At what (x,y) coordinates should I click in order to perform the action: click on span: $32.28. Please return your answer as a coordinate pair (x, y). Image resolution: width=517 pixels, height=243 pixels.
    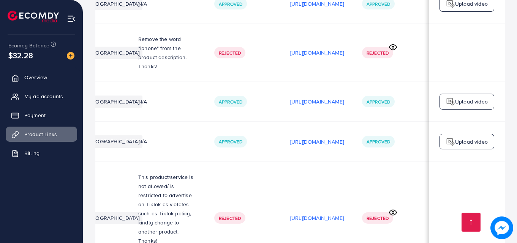
    Looking at the image, I should click on (20, 55).